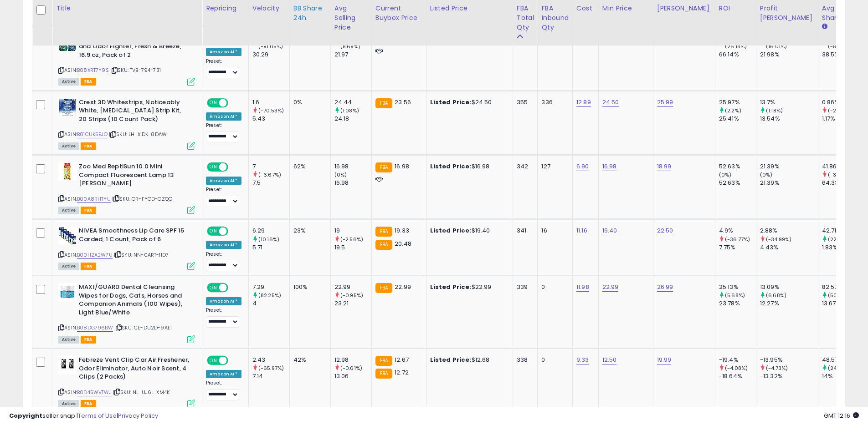 Image resolution: width=868 pixels, height=425 pixels. I want to click on div: 0.86%, so click(840, 103).